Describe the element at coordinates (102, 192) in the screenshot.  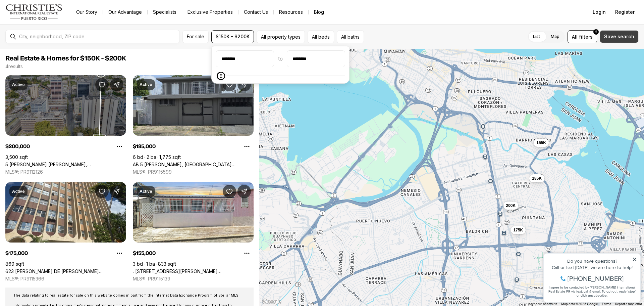
I see `button: Save Property: 623 PONCE DE LEÓN #1201B` at that location.